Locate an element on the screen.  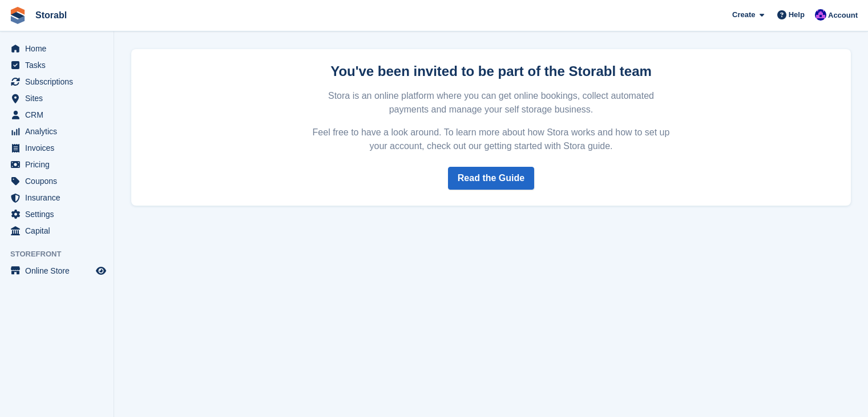
img: stora-icon-8386f47178a22dfd0bd8f6a31ec36ba5ce8667c1dd55bd0f319d3a0aa187defe.svg is located at coordinates (18, 16).